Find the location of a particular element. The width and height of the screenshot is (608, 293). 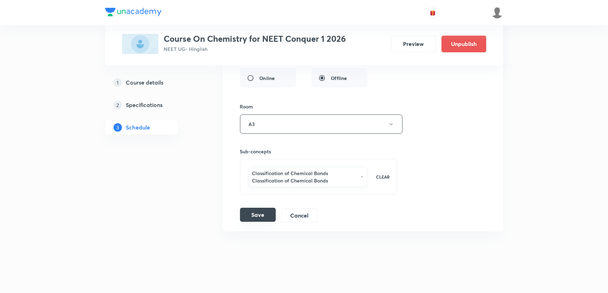

button: Unpublish is located at coordinates (464, 44).